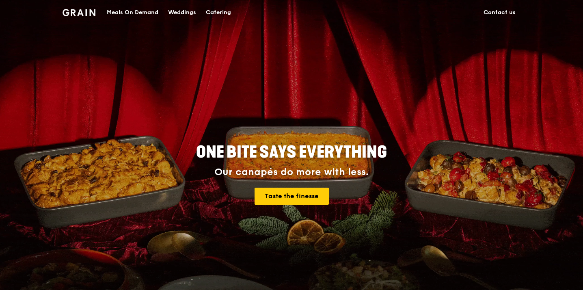 This screenshot has height=290, width=583. What do you see at coordinates (182, 13) in the screenshot?
I see `a: Weddings` at bounding box center [182, 13].